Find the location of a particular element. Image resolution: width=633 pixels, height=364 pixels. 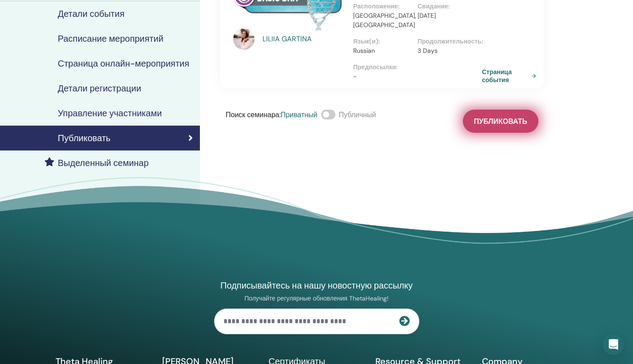

p: Язык(и) : is located at coordinates (382, 41).